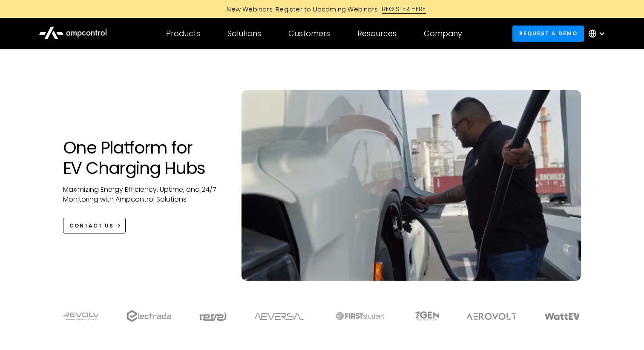 The height and width of the screenshot is (350, 644). Describe the element at coordinates (491, 317) in the screenshot. I see `img: Aerovolt Logo` at that location.